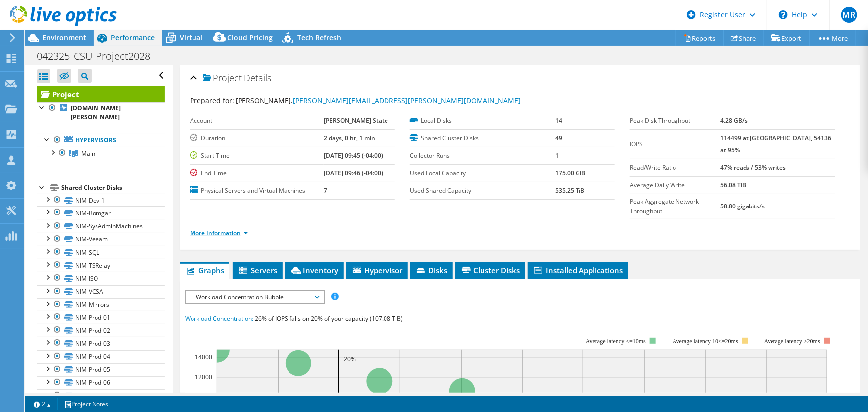  Describe the element at coordinates (204, 396) in the screenshot. I see `text: 10000` at that location.